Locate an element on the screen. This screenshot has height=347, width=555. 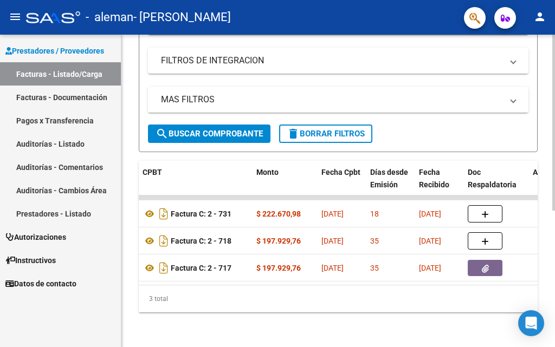
span: Datos de contacto is located at coordinates (41, 284).